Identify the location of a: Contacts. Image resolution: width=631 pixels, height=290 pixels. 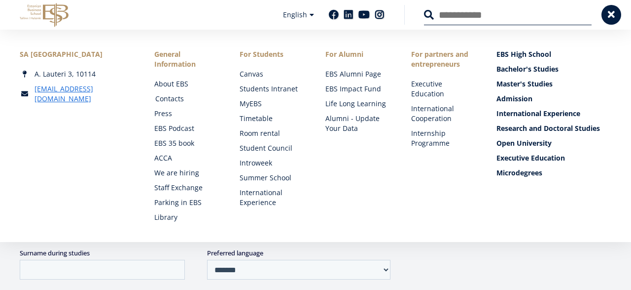
(188, 99).